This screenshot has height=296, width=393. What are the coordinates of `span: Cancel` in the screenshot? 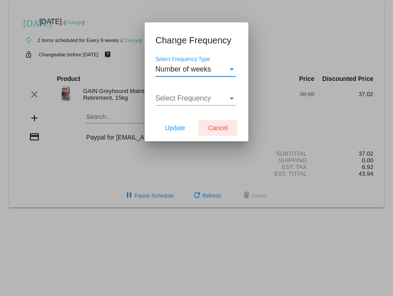 It's located at (218, 128).